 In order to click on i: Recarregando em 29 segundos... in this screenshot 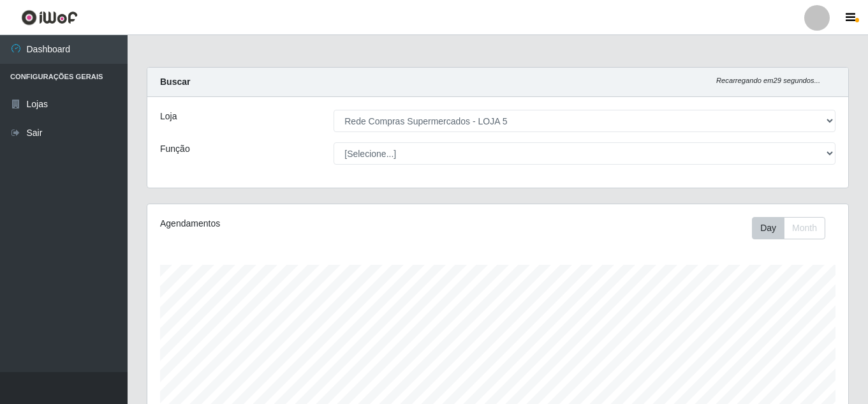, I will do `click(767, 81)`.